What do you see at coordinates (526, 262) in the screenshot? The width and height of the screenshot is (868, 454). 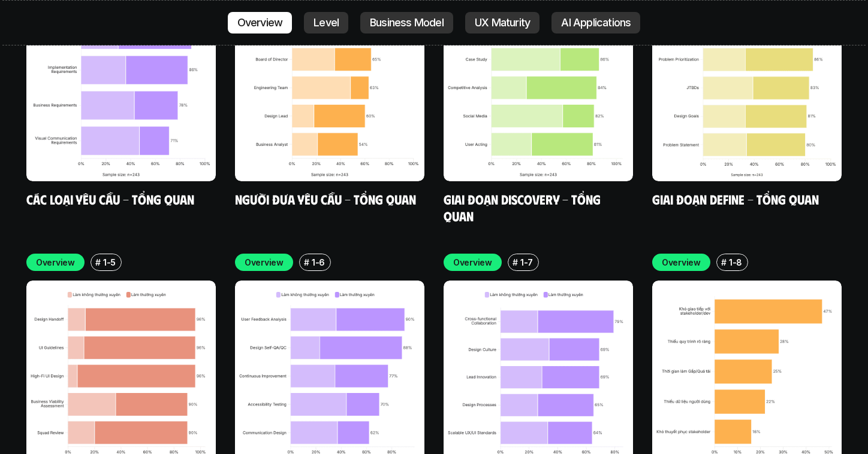 I see `p: 1-7` at bounding box center [526, 262].